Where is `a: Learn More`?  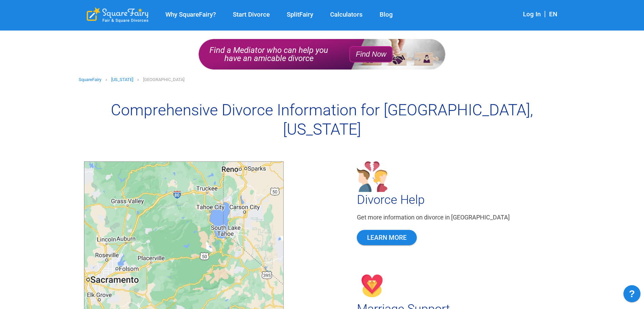 a: Learn More is located at coordinates (387, 237).